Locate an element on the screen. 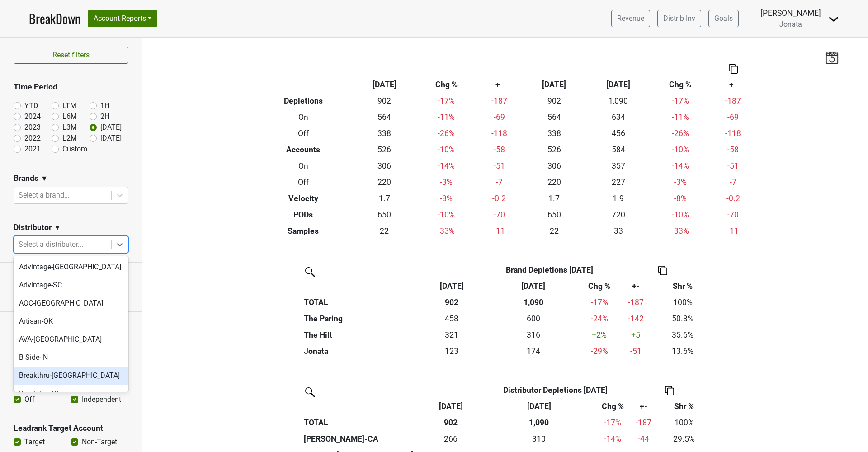 Image resolution: width=868 pixels, height=452 pixels. label: LTM is located at coordinates (69, 106).